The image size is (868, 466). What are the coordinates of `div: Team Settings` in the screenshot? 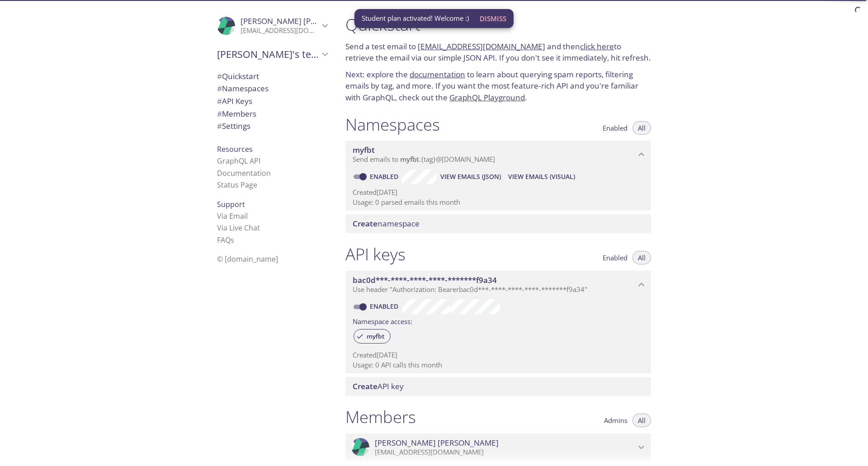 It's located at (272, 126).